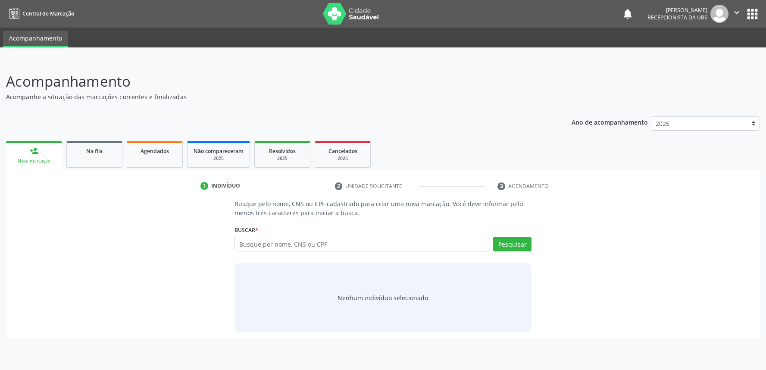 The height and width of the screenshot is (370, 766). I want to click on label: Buscar, so click(246, 230).